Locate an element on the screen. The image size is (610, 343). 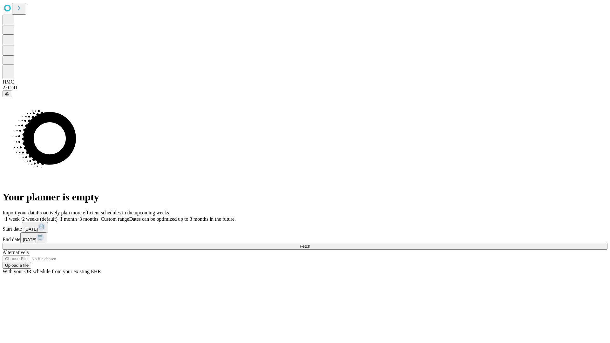
span: Dates can be optimized up to 3 months in the future. is located at coordinates (182, 219).